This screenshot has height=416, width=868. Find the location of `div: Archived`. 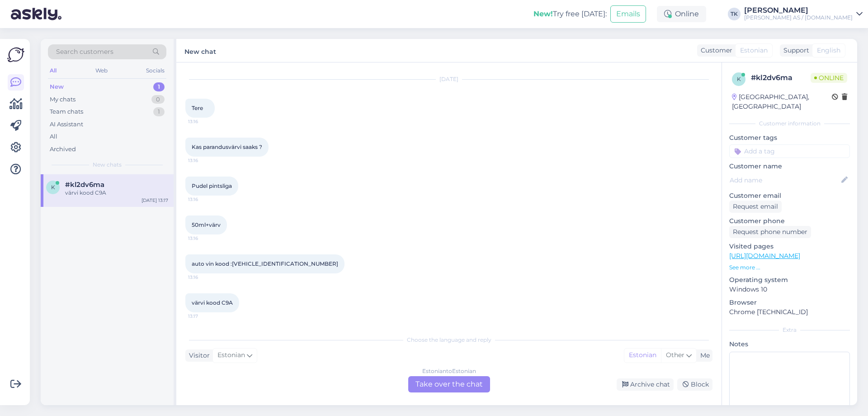

div: Archived is located at coordinates (63, 149).